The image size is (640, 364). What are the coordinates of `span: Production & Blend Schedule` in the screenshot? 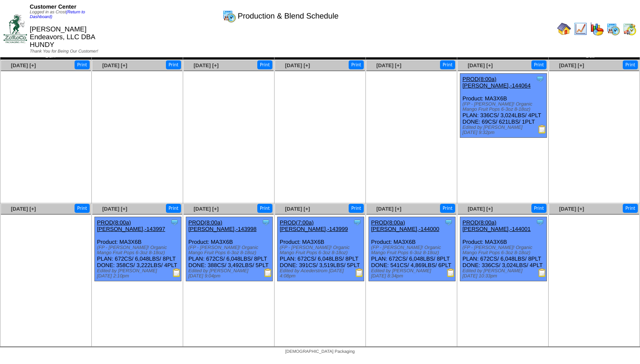 It's located at (288, 16).